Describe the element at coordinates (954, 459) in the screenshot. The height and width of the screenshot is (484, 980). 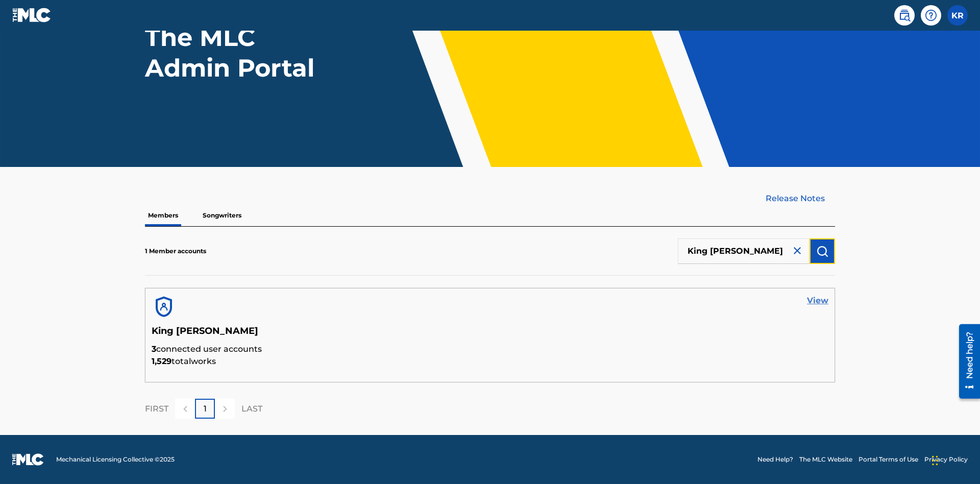
I see `div: Chat Widget` at that location.